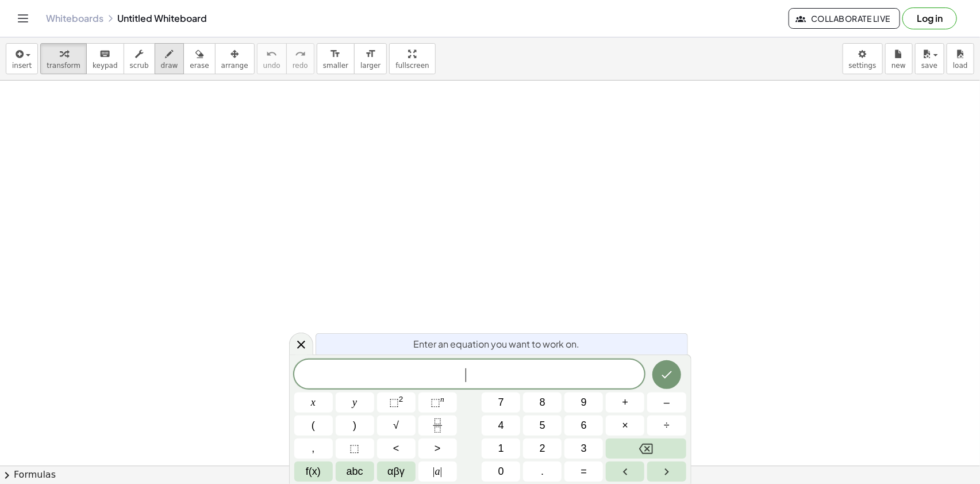 The width and height of the screenshot is (980, 484). I want to click on a: Whiteboards, so click(75, 18).